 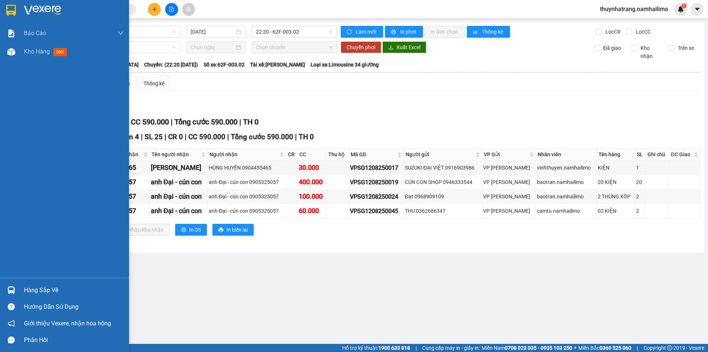 What do you see at coordinates (451, 348) in the screenshot?
I see `span: Cung cấp máy in - giấy in:` at bounding box center [451, 348].